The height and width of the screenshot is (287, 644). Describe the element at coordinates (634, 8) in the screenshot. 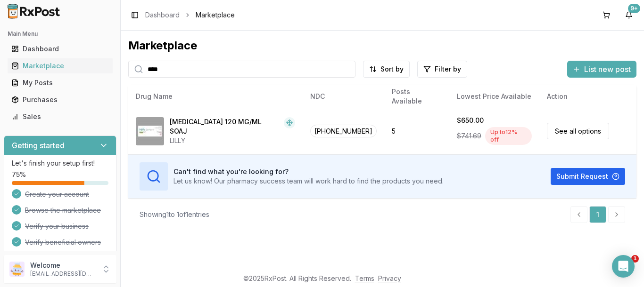

I see `div: 9+` at that location.